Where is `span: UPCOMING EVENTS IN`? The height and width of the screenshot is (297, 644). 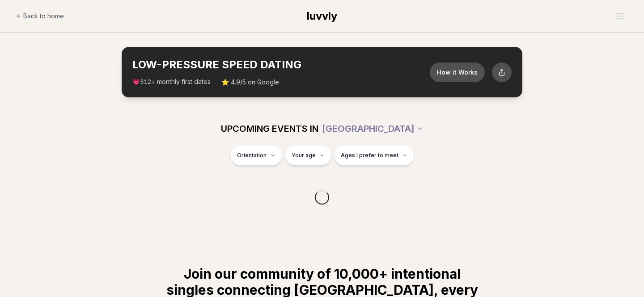
span: UPCOMING EVENTS IN is located at coordinates (270, 128).